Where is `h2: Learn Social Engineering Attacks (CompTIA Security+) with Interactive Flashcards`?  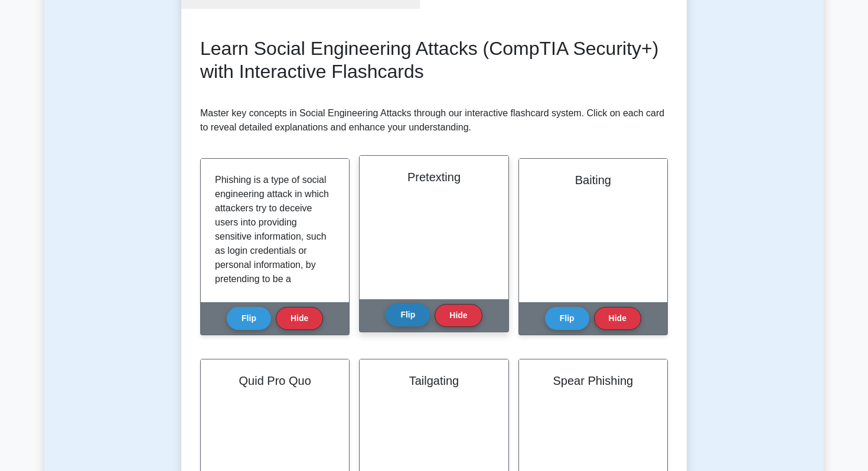 h2: Learn Social Engineering Attacks (CompTIA Security+) with Interactive Flashcards is located at coordinates (434, 59).